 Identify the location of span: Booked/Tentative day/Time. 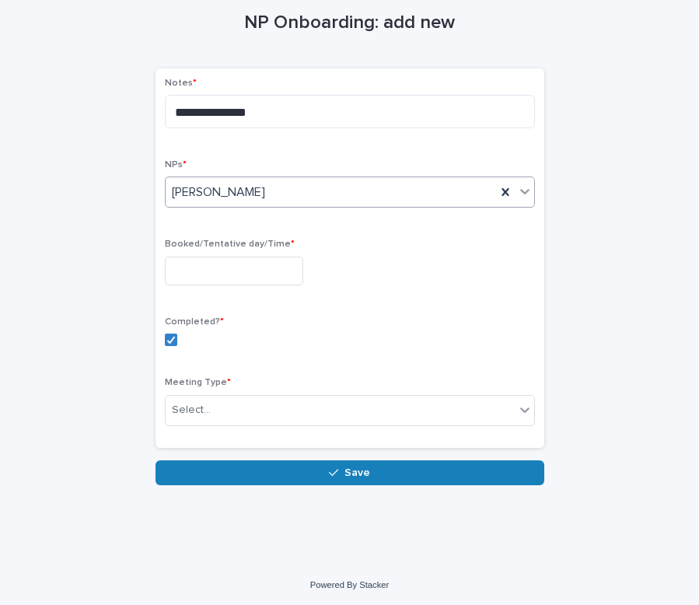
(229, 244).